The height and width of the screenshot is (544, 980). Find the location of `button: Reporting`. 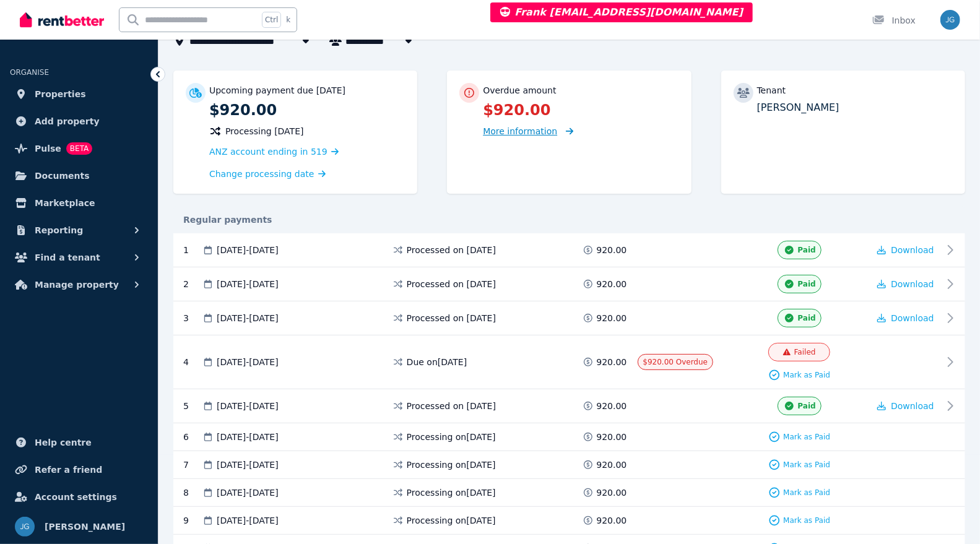

button: Reporting is located at coordinates (79, 230).